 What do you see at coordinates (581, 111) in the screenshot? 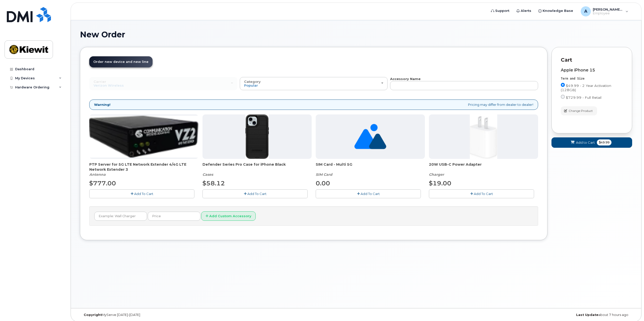
I see `span: Change Product` at bounding box center [581, 111].